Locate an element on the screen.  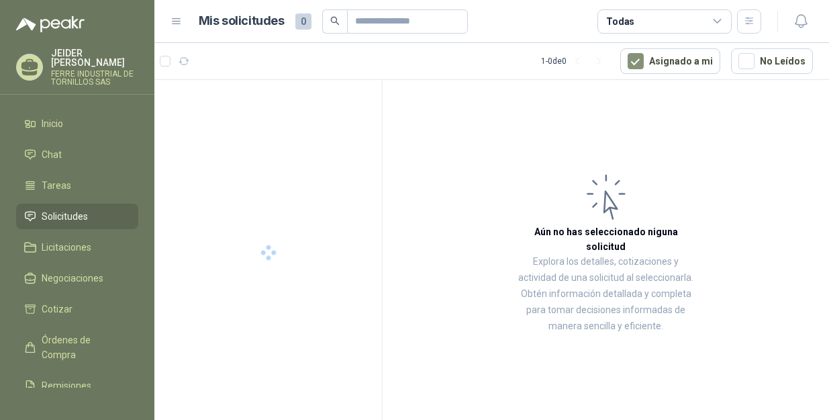
a: Remisiones is located at coordinates (77, 385).